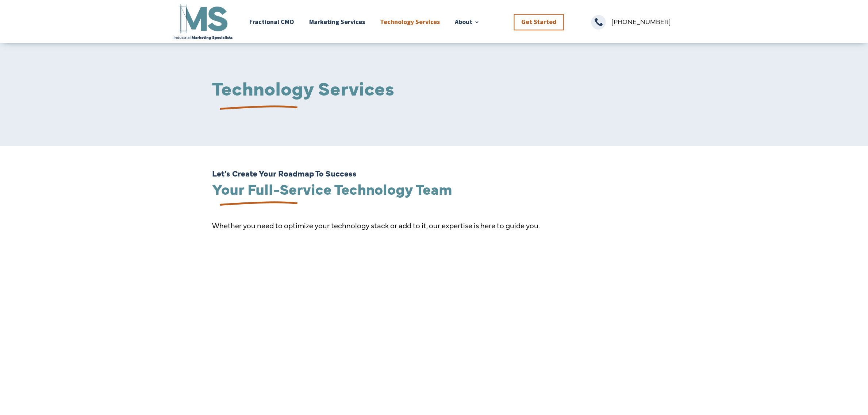 Image resolution: width=868 pixels, height=415 pixels. Describe the element at coordinates (434, 190) in the screenshot. I see `h2: Your Full-Service Technology Team` at that location.